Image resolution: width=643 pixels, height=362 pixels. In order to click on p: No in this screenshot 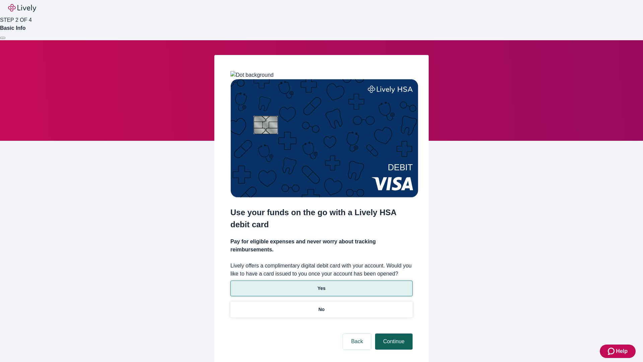, I will do `click(322, 309)`.